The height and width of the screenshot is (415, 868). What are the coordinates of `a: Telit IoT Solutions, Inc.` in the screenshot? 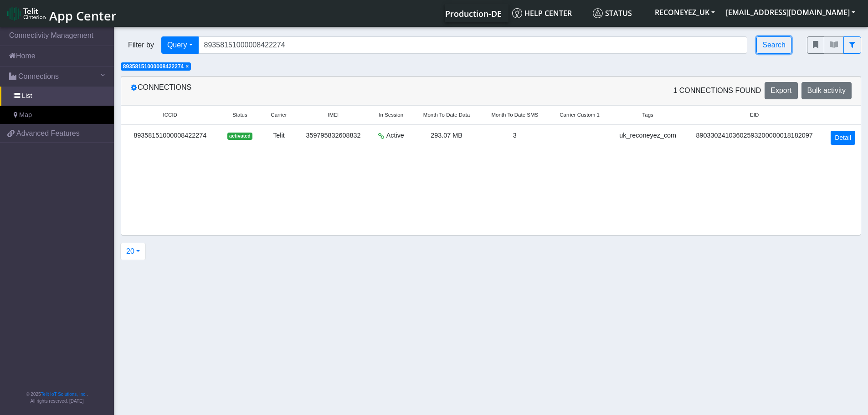 It's located at (64, 394).